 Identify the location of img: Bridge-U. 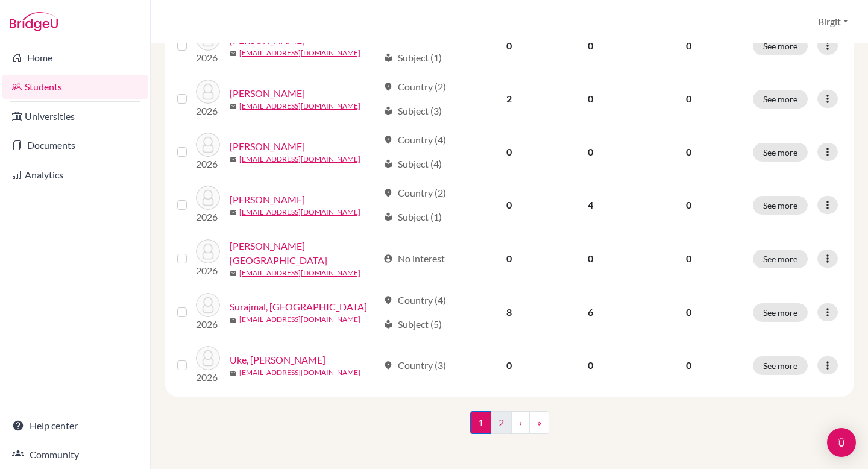
(34, 21).